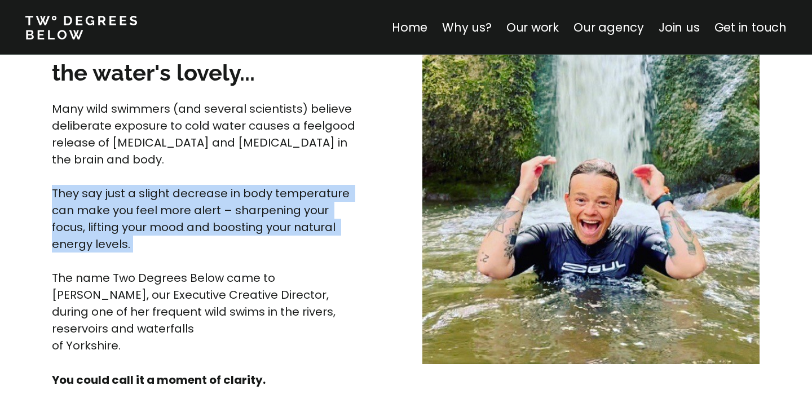  What do you see at coordinates (205, 134) in the screenshot?
I see `span: Many wild swimmers (and several scientists) believe deliberate exposure to cold water causes a fe...` at bounding box center [205, 134].